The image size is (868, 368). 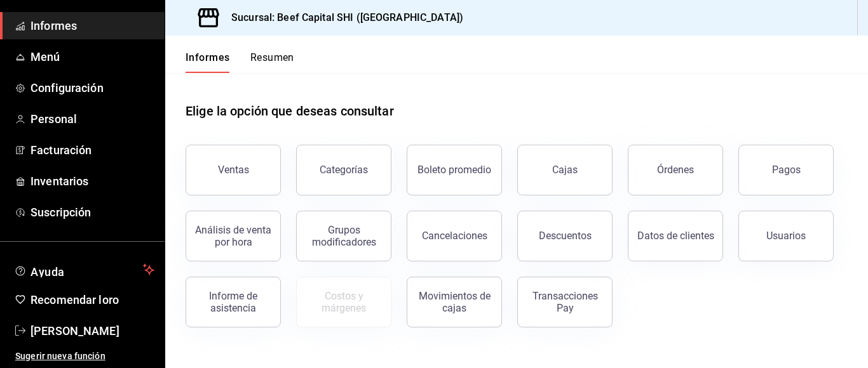 What do you see at coordinates (786, 170) in the screenshot?
I see `button: Pagos` at bounding box center [786, 170].